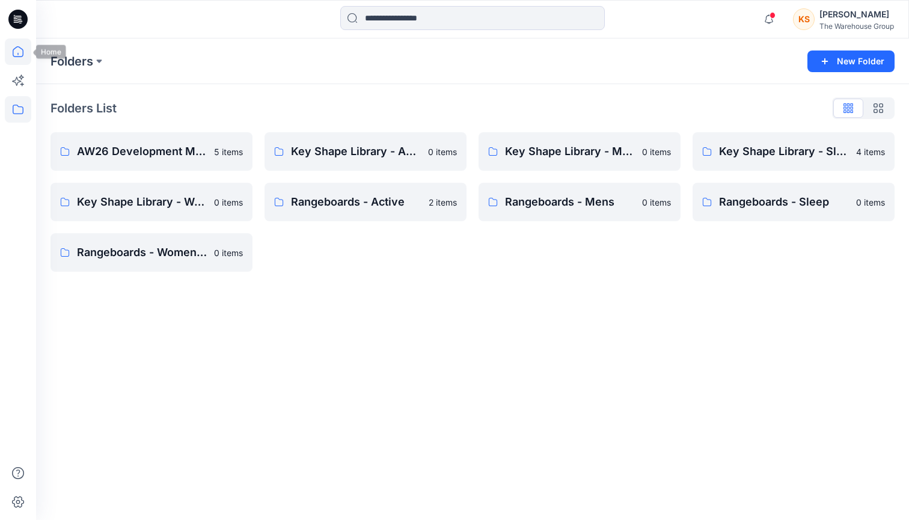  Describe the element at coordinates (793, 202) in the screenshot. I see `a: Rangeboards - Sleep0 items` at that location.